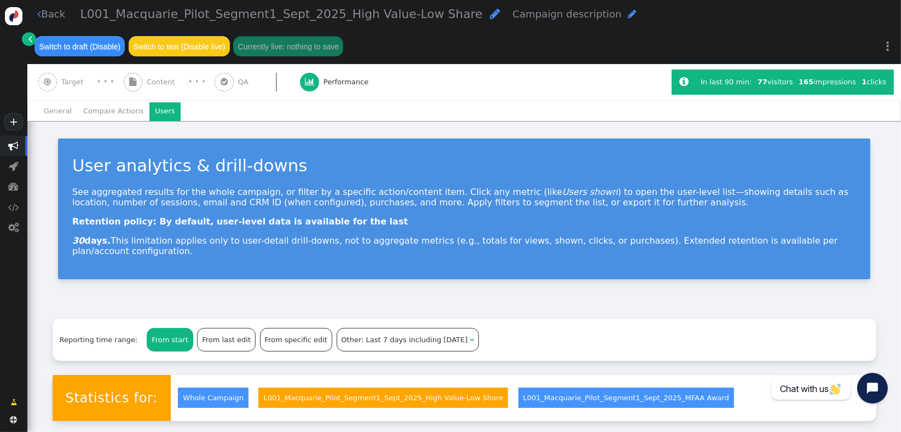 The image size is (901, 432). I want to click on span: Target, so click(74, 82).